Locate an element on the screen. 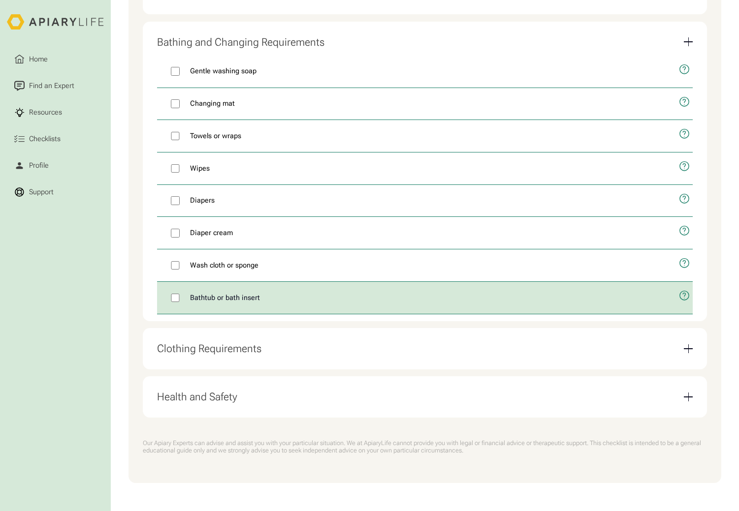  span: Towels or wraps is located at coordinates (216, 136).